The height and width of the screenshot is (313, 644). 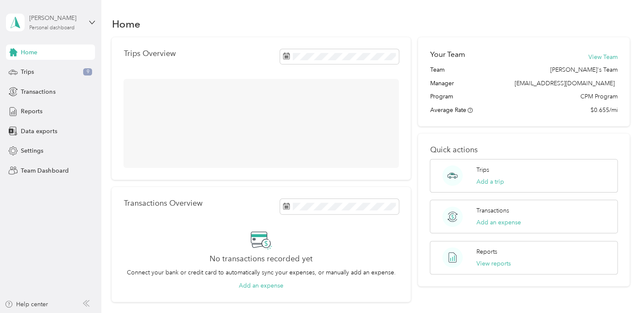 I want to click on p: Connect your bank or credit card to automatically sync your expenses, or manually add an expense., so click(x=261, y=272).